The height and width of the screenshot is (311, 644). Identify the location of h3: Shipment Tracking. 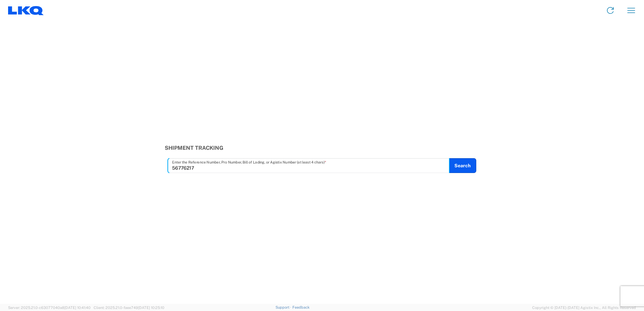
(322, 148).